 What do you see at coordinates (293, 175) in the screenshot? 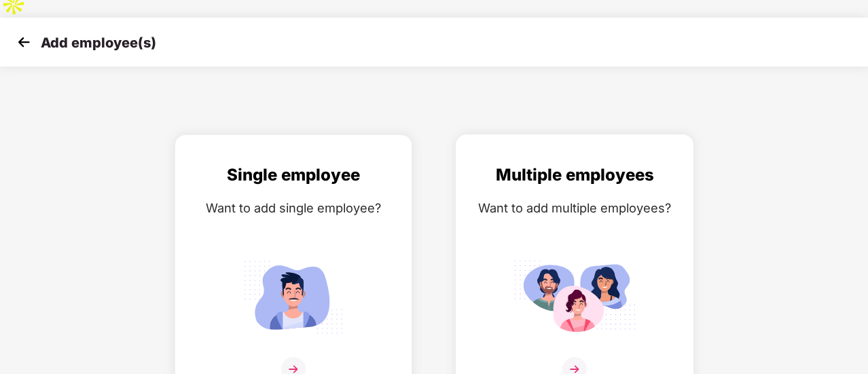
I see `div: Single employee` at bounding box center [293, 175].